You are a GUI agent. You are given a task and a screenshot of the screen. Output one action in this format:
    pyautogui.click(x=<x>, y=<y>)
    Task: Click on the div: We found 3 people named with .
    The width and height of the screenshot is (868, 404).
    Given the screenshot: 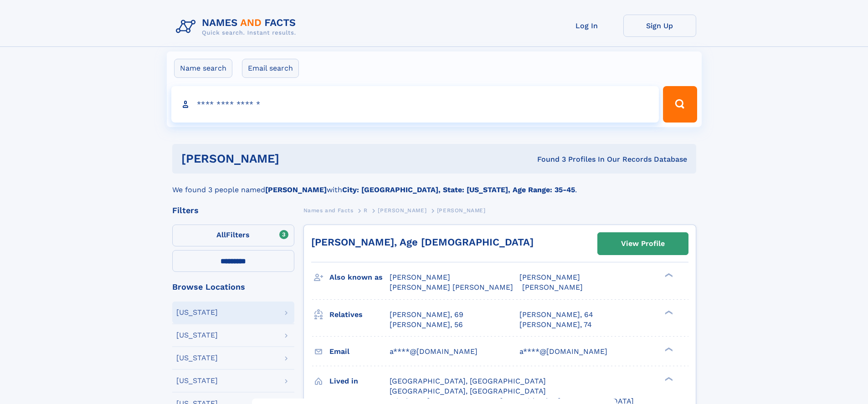 What is the action you would take?
    pyautogui.click(x=434, y=184)
    